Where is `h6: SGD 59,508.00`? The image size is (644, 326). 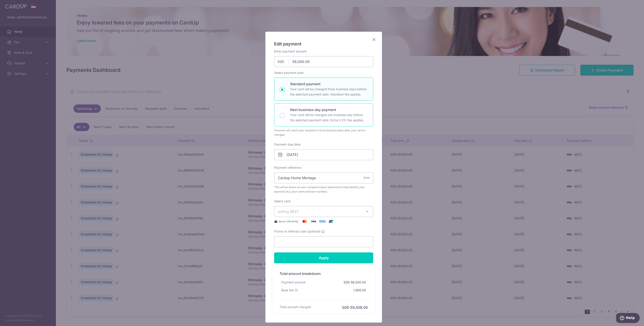 h6: SGD 59,508.00 is located at coordinates (355, 307).